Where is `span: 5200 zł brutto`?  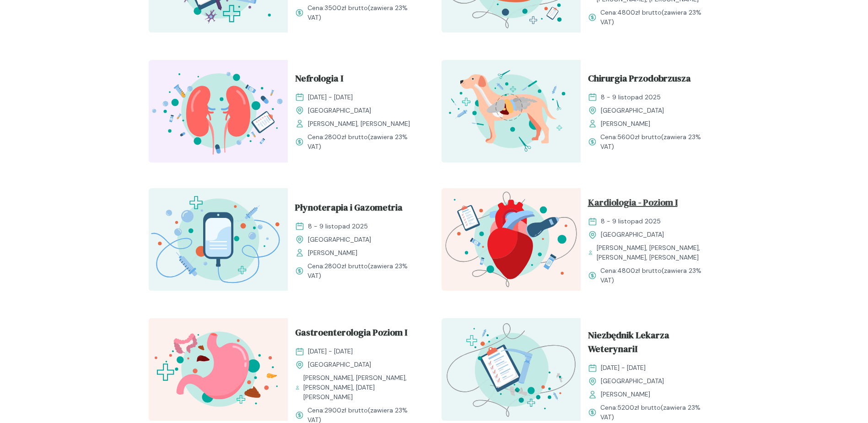
span: 5200 zł brutto is located at coordinates (639, 408).